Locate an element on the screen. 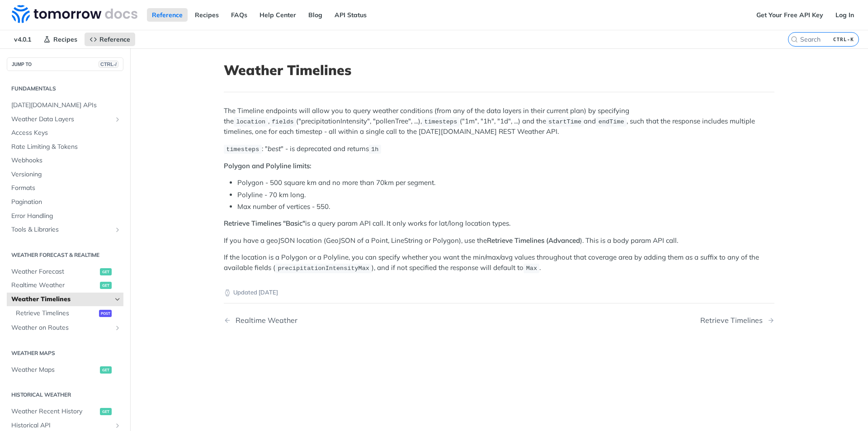  span: Max is located at coordinates (532, 268).